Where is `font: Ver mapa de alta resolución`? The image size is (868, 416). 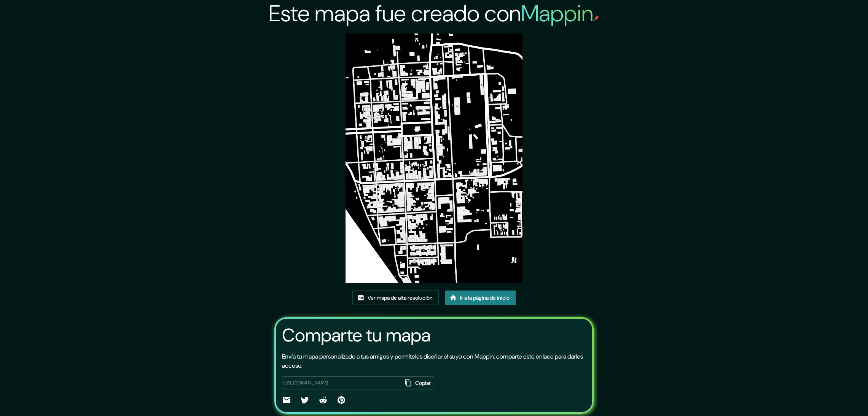
font: Ver mapa de alta resolución is located at coordinates (399, 299).